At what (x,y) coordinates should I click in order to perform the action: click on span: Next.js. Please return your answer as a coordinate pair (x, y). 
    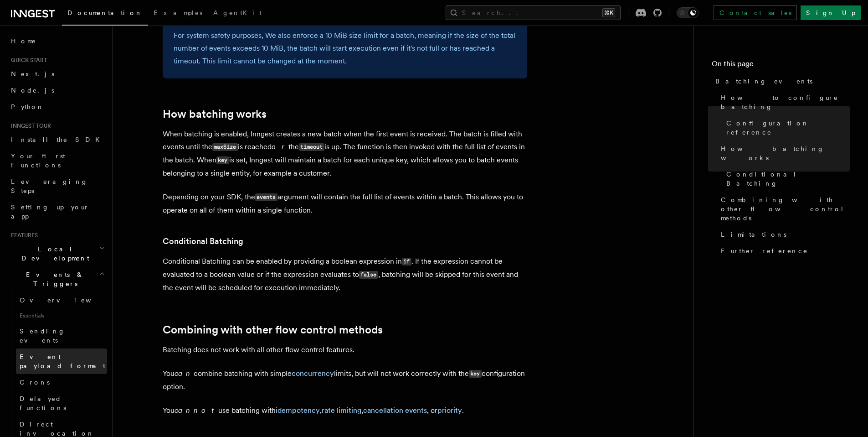
    Looking at the image, I should click on (33, 74).